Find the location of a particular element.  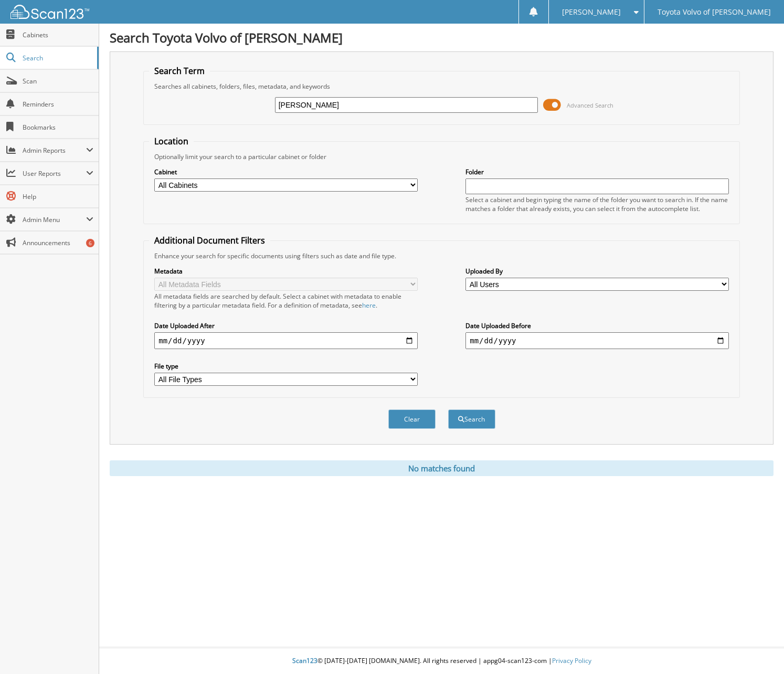

input: start is located at coordinates (286, 340).